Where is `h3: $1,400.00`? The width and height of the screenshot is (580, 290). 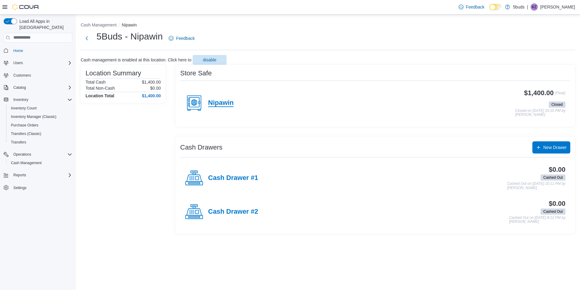
h3: $1,400.00 is located at coordinates (539, 93).